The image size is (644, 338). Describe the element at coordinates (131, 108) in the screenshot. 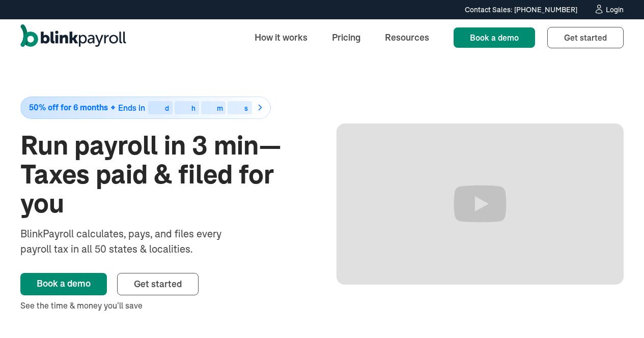

I see `span: Ends in` at that location.